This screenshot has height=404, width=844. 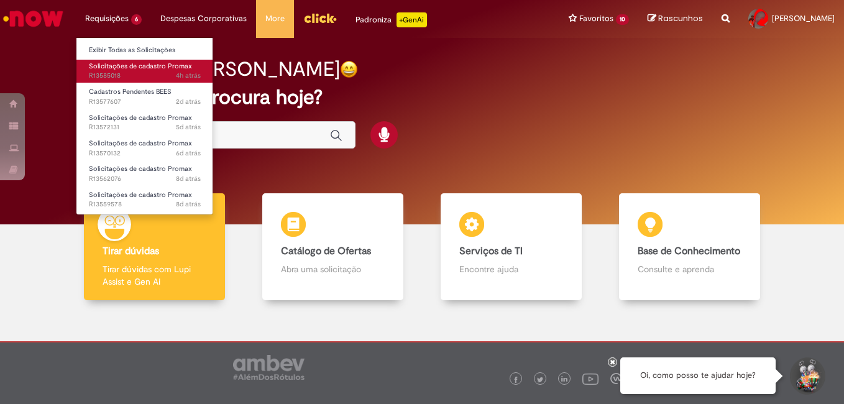 I want to click on p: Encontre ajuda, so click(x=512, y=269).